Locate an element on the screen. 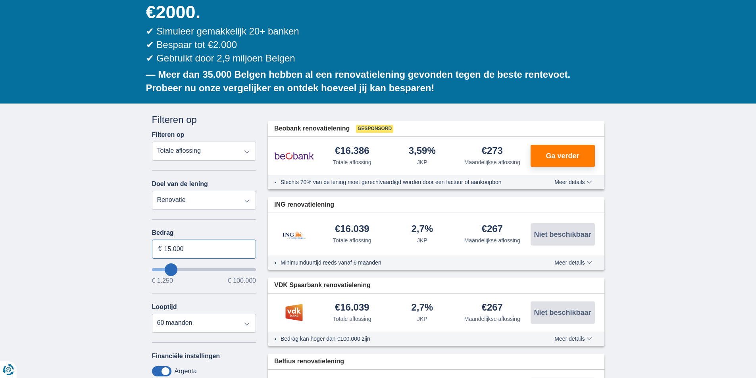  label: Filteren op is located at coordinates (168, 135).